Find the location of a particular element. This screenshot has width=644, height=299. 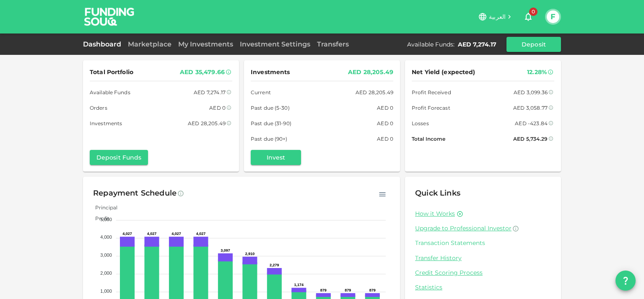

button: F is located at coordinates (553, 17).